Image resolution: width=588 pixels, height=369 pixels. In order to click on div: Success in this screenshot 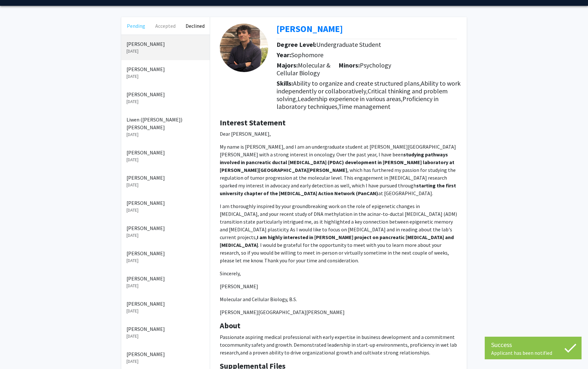, I will do `click(533, 345)`.